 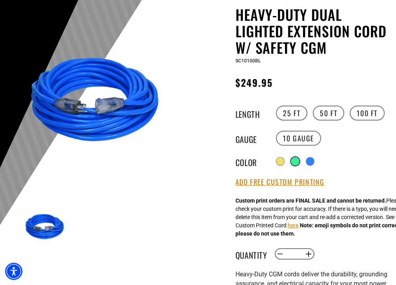 What do you see at coordinates (329, 113) in the screenshot?
I see `label: 50 FT` at bounding box center [329, 113].